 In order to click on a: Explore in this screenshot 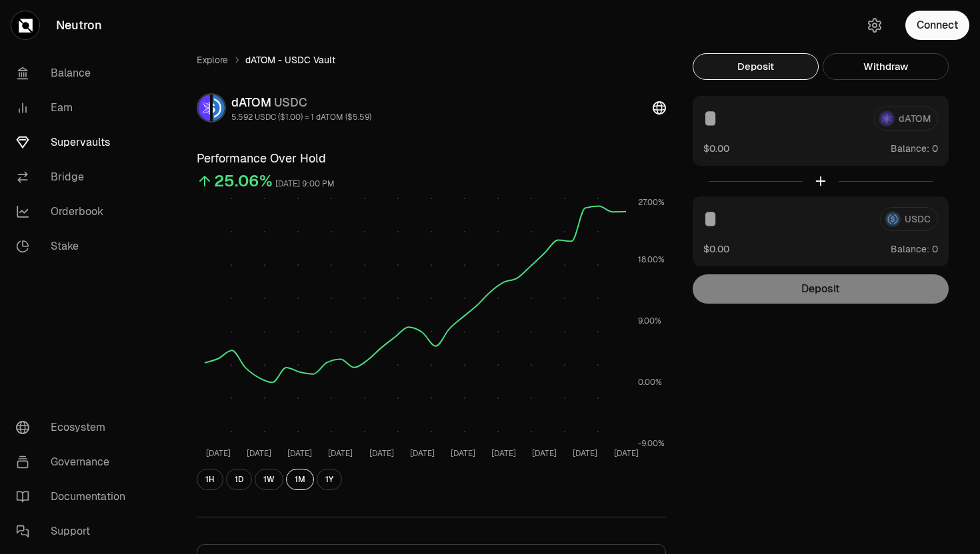, I will do `click(212, 60)`.